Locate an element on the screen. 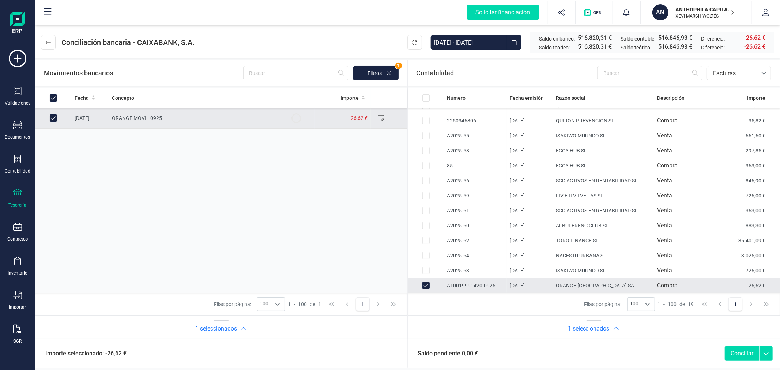 Image resolution: width=780 pixels, height=370 pixels. span: Contabilidad is located at coordinates (435, 73).